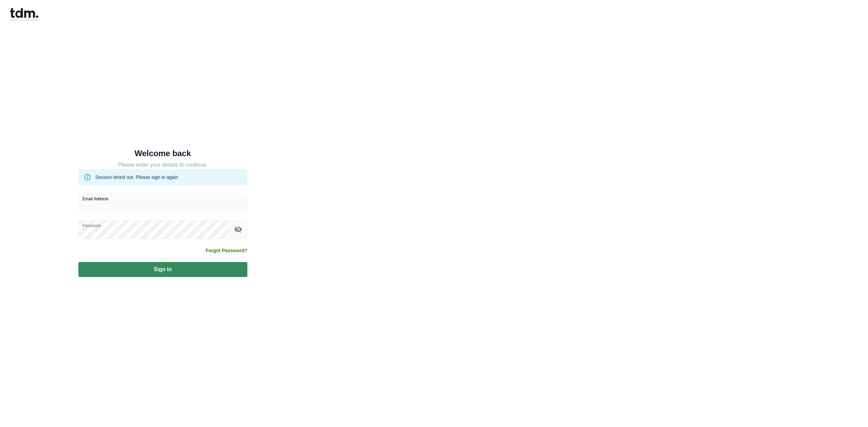  Describe the element at coordinates (163, 153) in the screenshot. I see `h5: Welcome back` at that location.